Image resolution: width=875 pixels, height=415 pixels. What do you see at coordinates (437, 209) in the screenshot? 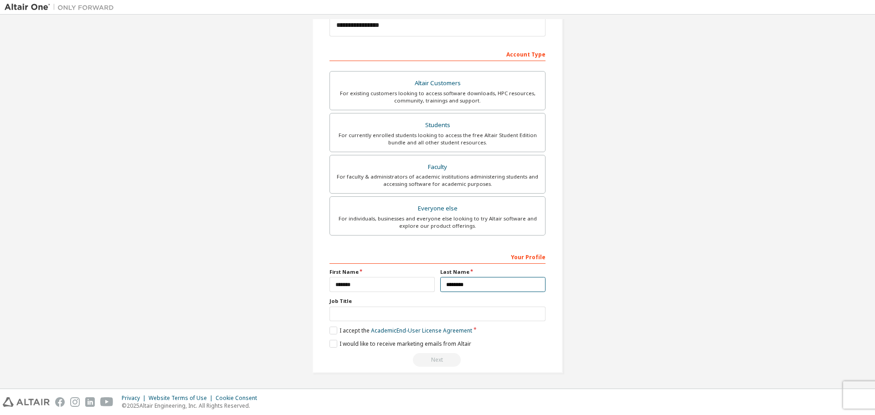
I see `div: Everyone else` at bounding box center [437, 209].